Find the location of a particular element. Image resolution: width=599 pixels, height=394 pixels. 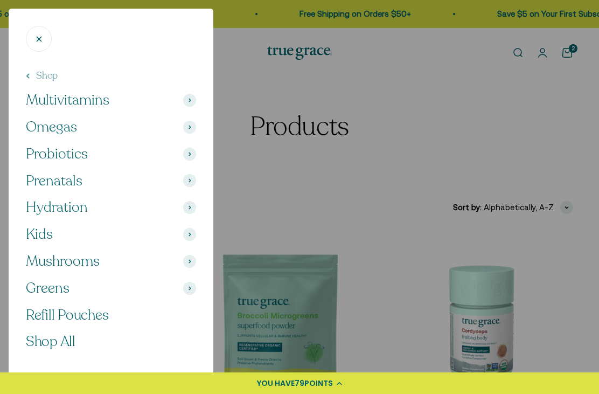

button: Shop is located at coordinates (41, 75).